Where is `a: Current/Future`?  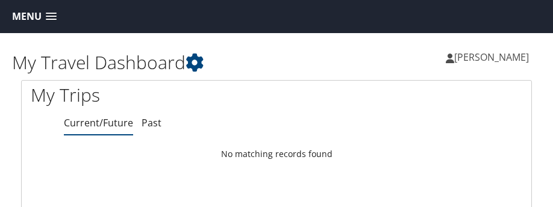 a: Current/Future is located at coordinates (98, 123).